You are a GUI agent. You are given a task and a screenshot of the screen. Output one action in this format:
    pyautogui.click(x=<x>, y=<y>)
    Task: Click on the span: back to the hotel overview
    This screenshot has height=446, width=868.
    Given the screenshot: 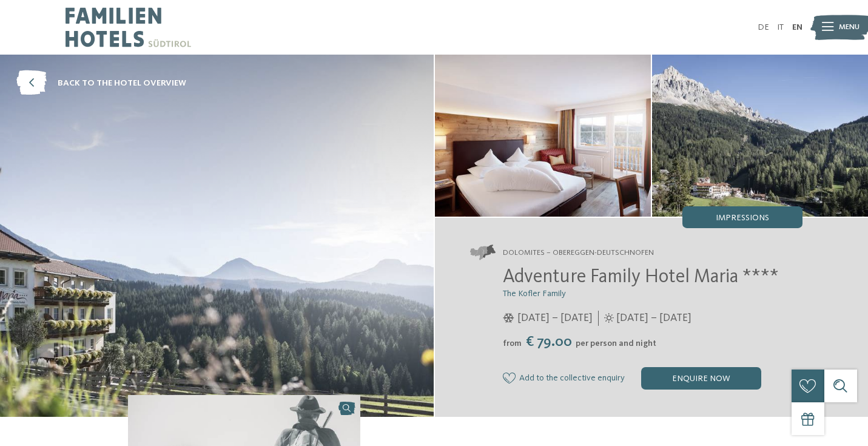 What is the action you would take?
    pyautogui.click(x=122, y=83)
    